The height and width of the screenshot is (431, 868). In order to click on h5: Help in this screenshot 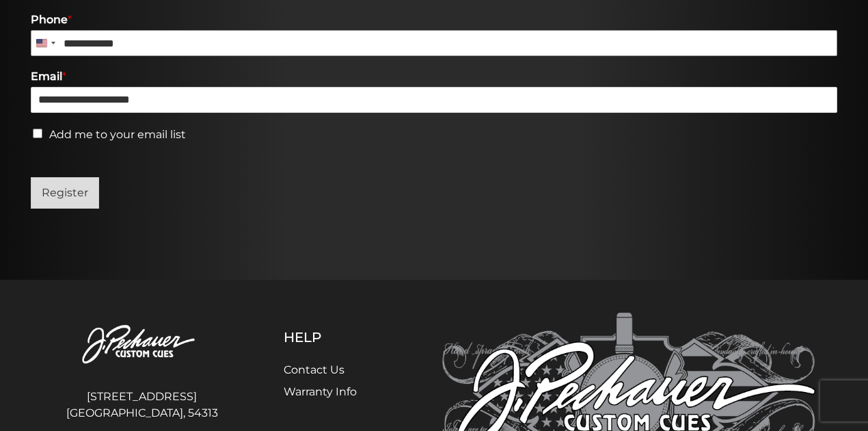, I will do `click(336, 337)`.